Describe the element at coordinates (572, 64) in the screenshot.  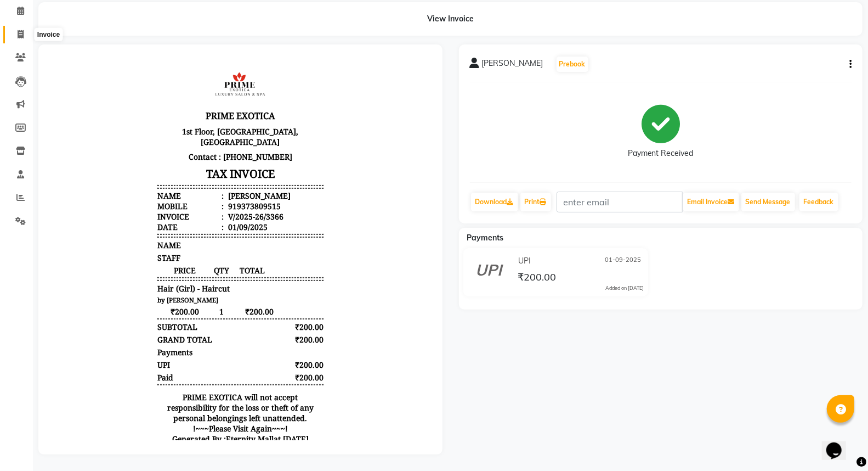
I see `button: Prebook` at that location.